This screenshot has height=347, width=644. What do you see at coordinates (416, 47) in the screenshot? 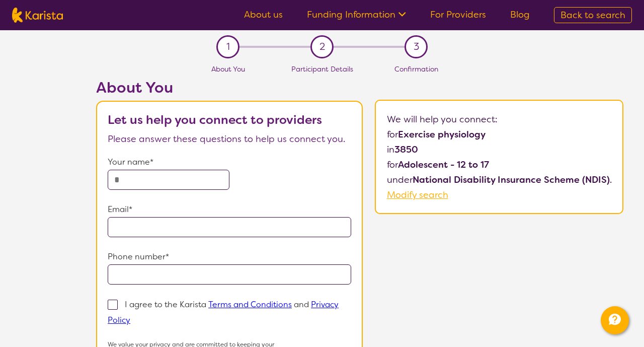
I see `span: 3` at bounding box center [416, 47].